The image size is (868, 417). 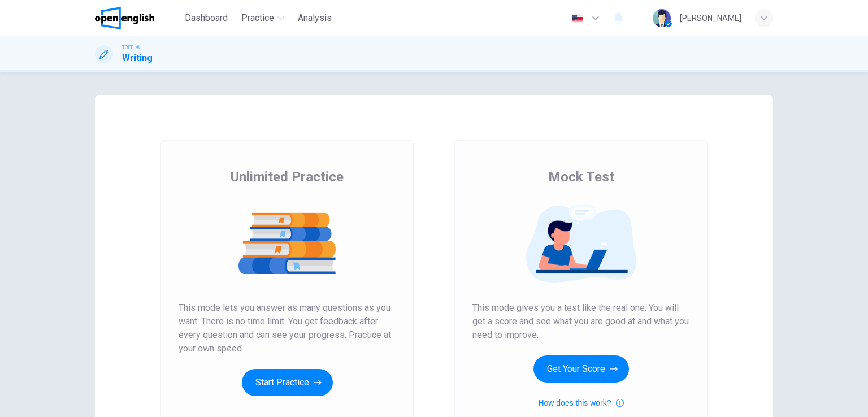 I want to click on button: Start Practice, so click(x=287, y=382).